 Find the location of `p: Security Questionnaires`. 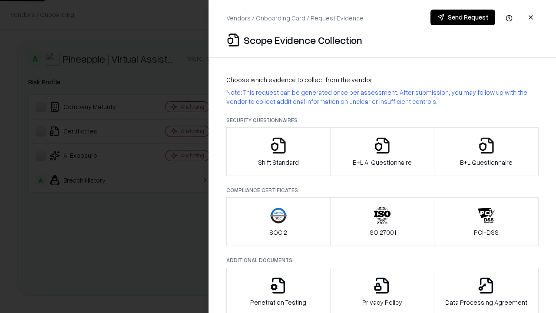

p: Security Questionnaires is located at coordinates (382, 120).